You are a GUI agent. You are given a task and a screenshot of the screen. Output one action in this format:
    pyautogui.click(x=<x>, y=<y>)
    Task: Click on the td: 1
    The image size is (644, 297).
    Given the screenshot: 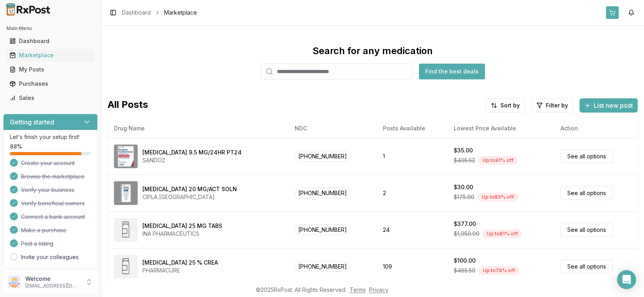 What is the action you would take?
    pyautogui.click(x=412, y=156)
    